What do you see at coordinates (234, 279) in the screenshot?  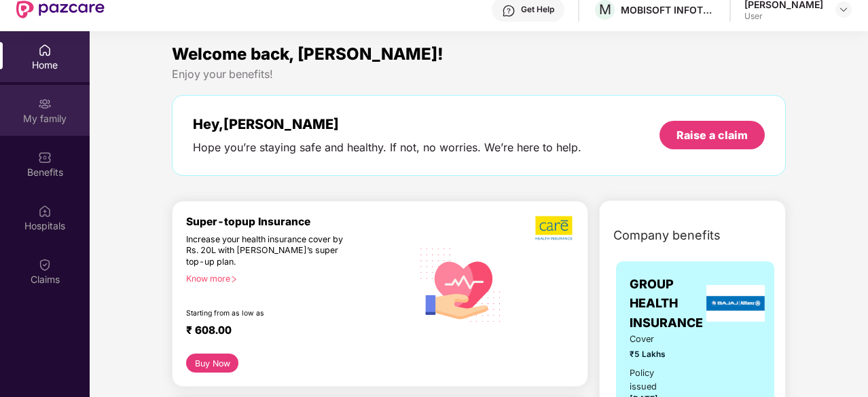 I see `span: right` at bounding box center [234, 279].